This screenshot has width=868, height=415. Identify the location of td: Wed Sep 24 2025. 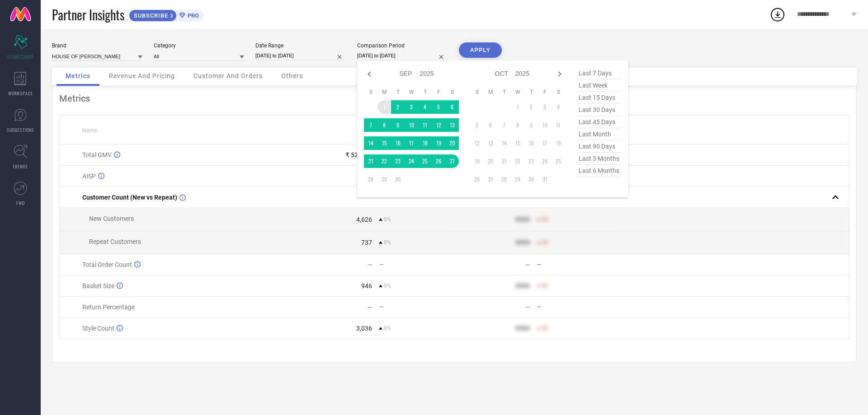
(411, 161).